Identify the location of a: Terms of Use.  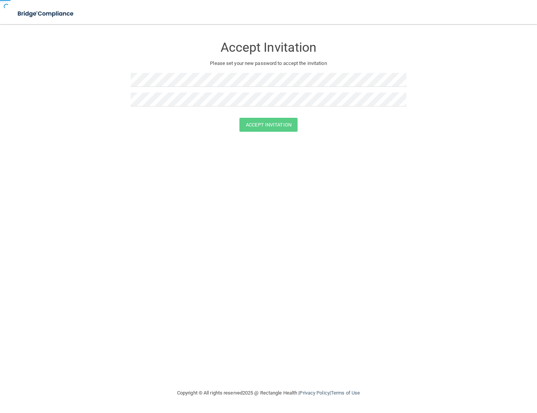
(345, 393).